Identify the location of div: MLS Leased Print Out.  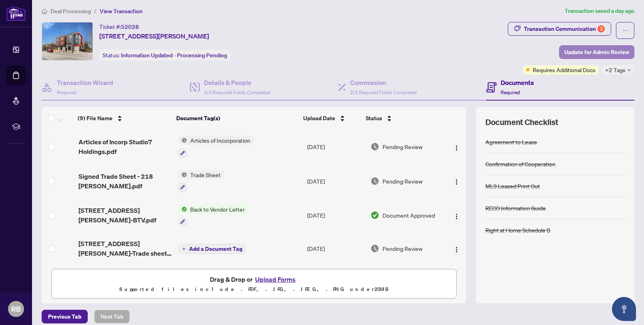
(513, 185).